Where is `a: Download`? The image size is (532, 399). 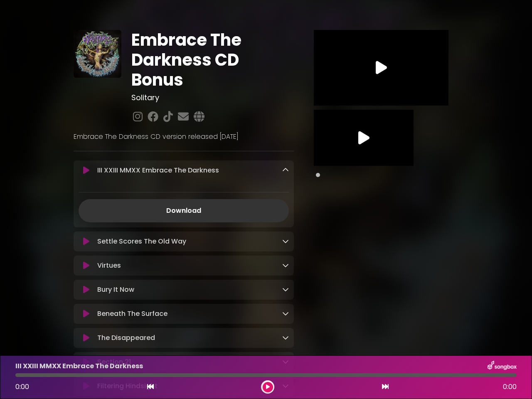
a: Download is located at coordinates (184, 211).